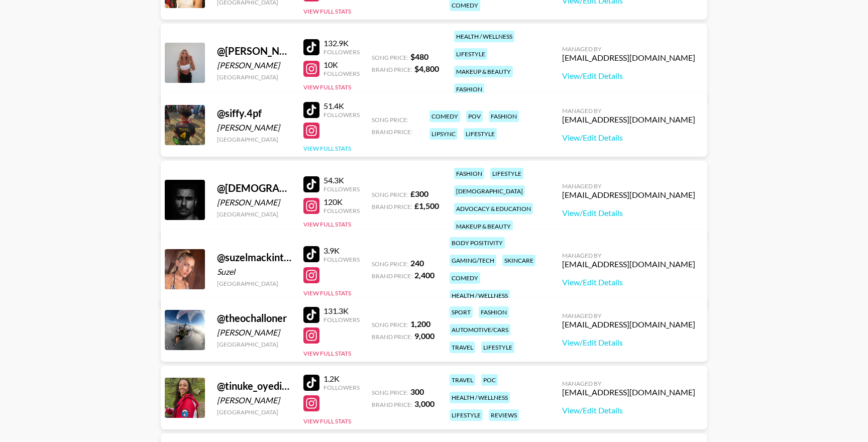  What do you see at coordinates (426, 205) in the screenshot?
I see `strong: £ 1,500` at bounding box center [426, 205].